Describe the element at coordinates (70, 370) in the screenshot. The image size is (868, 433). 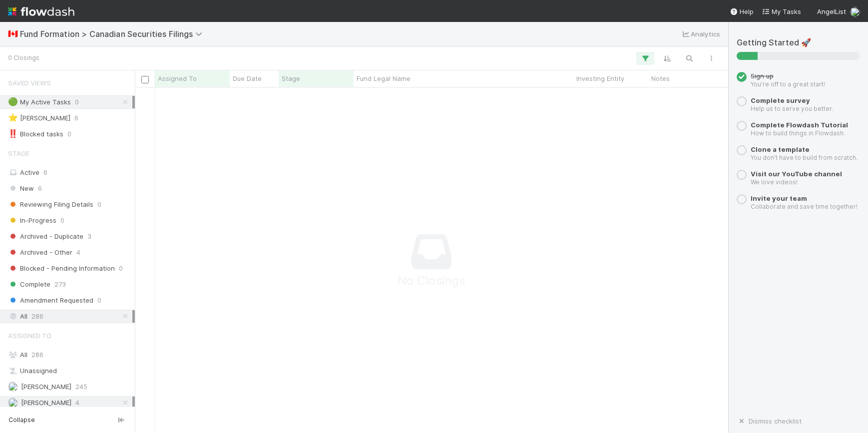
I see `div: Unassigned` at that location.